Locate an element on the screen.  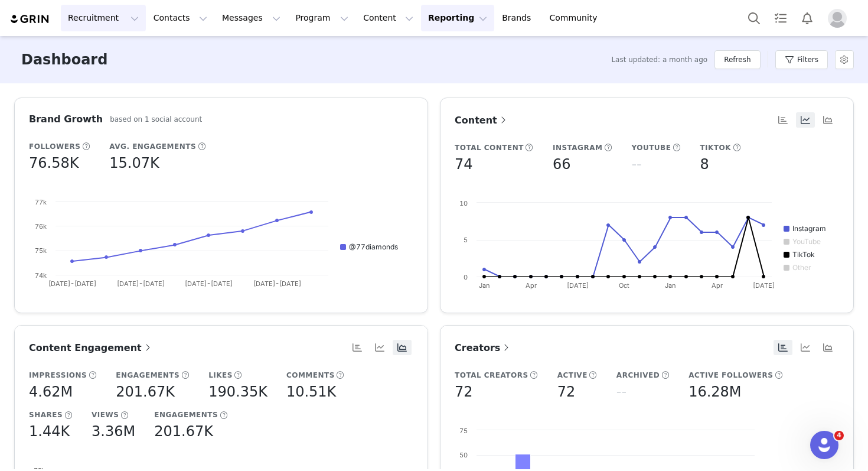
a: Tasks is located at coordinates (781, 18).